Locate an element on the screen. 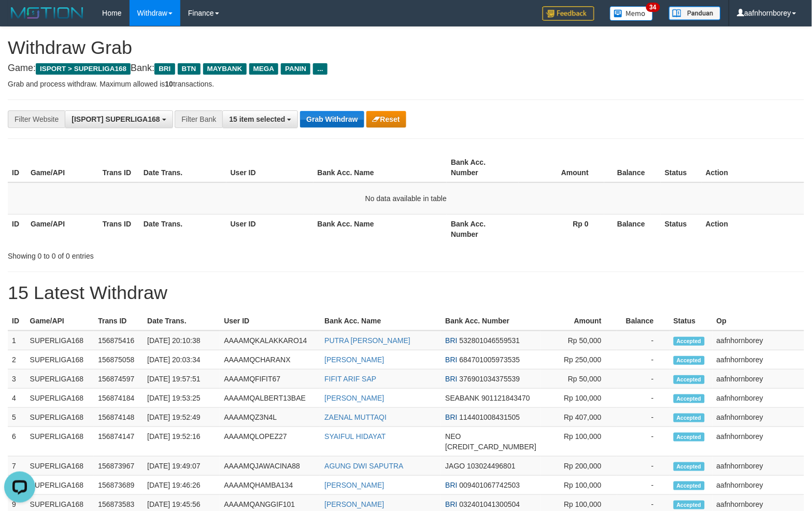  td: 156874597 is located at coordinates (118, 379).